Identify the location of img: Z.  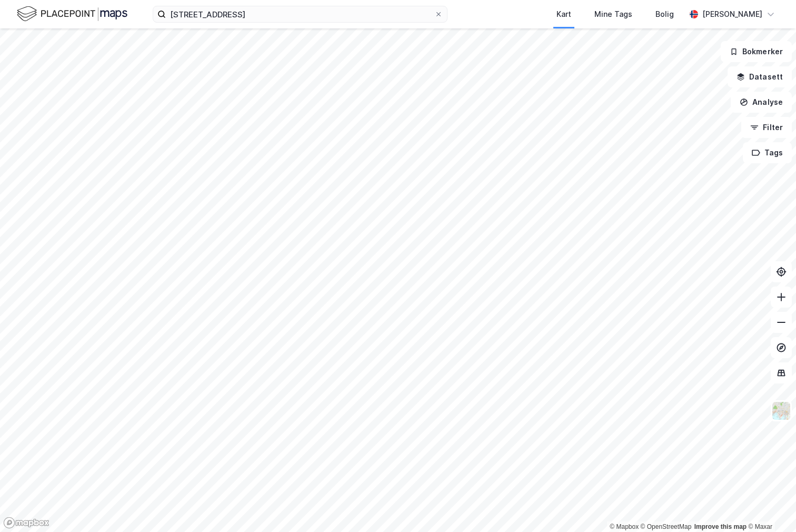
(782, 411).